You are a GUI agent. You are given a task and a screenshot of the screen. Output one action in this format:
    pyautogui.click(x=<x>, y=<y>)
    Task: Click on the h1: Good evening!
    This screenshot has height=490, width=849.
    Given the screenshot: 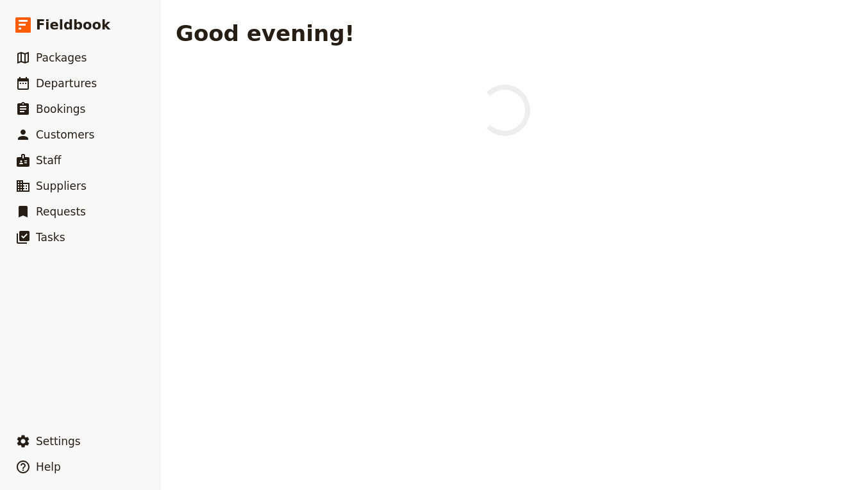 What is the action you would take?
    pyautogui.click(x=265, y=33)
    